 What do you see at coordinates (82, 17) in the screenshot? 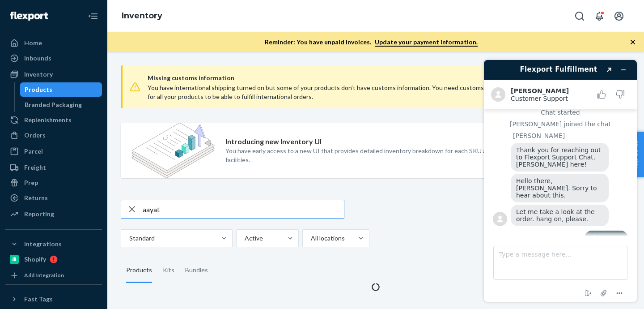
I see `h1: Flexport Fulfillment` at bounding box center [82, 17].